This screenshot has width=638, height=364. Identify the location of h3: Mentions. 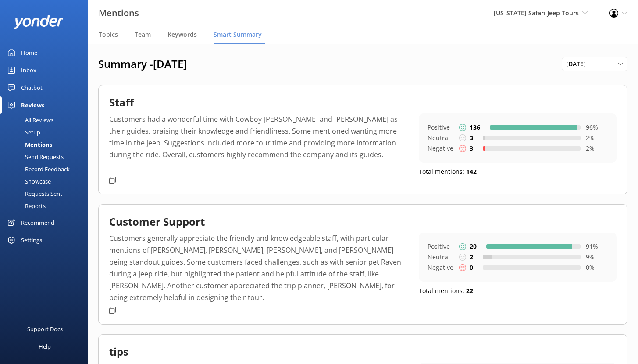
(119, 13).